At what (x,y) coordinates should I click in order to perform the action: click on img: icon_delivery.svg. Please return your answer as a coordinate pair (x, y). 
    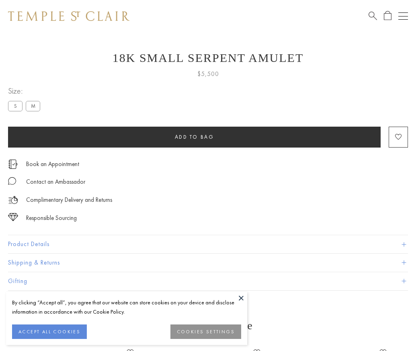
    Looking at the image, I should click on (13, 200).